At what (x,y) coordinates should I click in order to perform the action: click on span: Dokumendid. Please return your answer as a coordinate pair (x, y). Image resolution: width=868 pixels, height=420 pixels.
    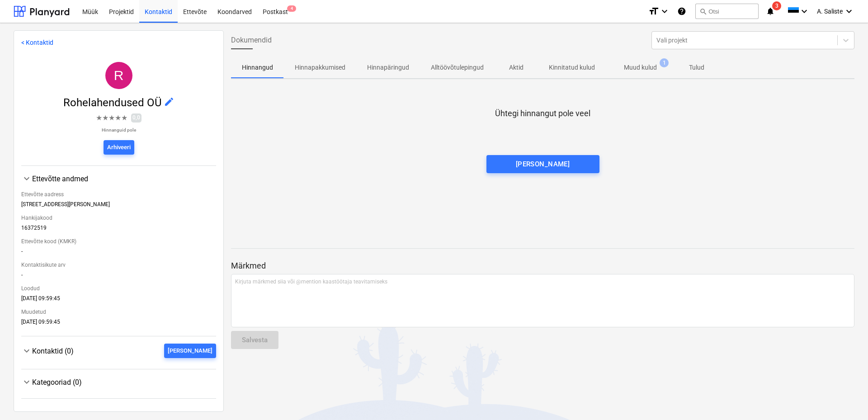
    Looking at the image, I should click on (252, 40).